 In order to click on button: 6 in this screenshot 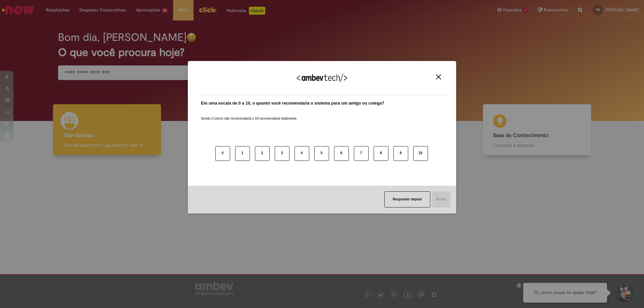, I will do `click(341, 153)`.